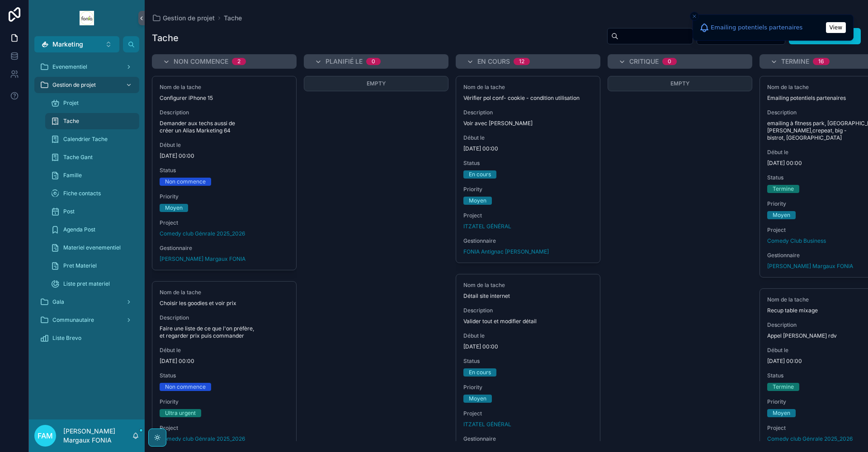 The height and width of the screenshot is (452, 868). I want to click on a: Evenementiel, so click(87, 67).